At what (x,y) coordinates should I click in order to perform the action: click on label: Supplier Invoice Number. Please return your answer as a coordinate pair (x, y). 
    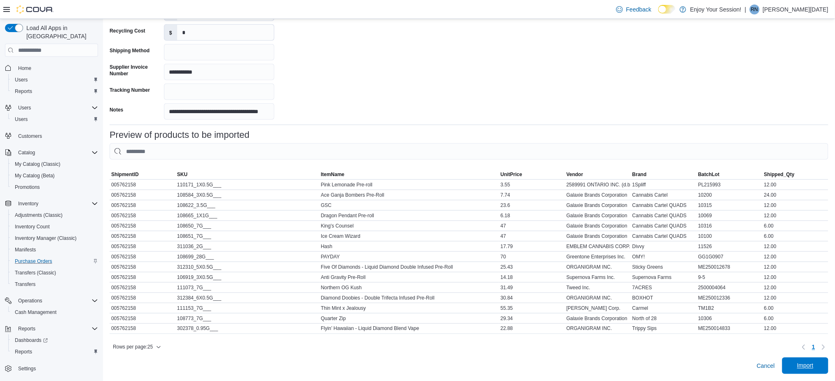
    Looking at the image, I should click on (135, 70).